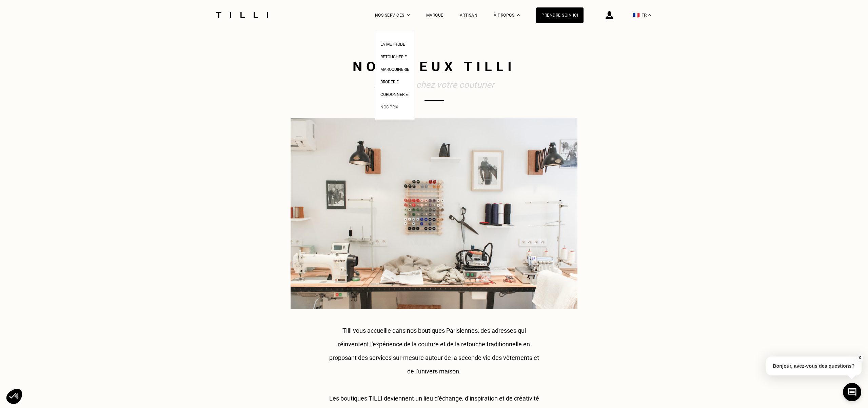  What do you see at coordinates (434, 67) in the screenshot?
I see `h1: Nos lieux Tilli` at bounding box center [434, 67].